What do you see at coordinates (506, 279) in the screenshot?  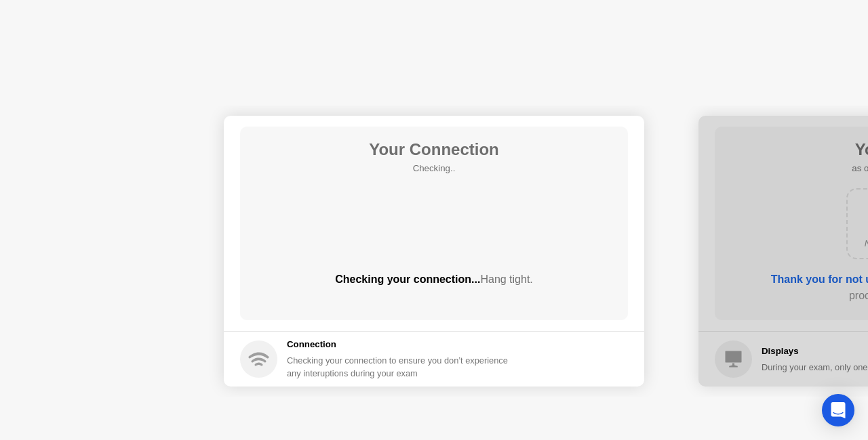 I see `span: Hang tight.` at bounding box center [506, 279].